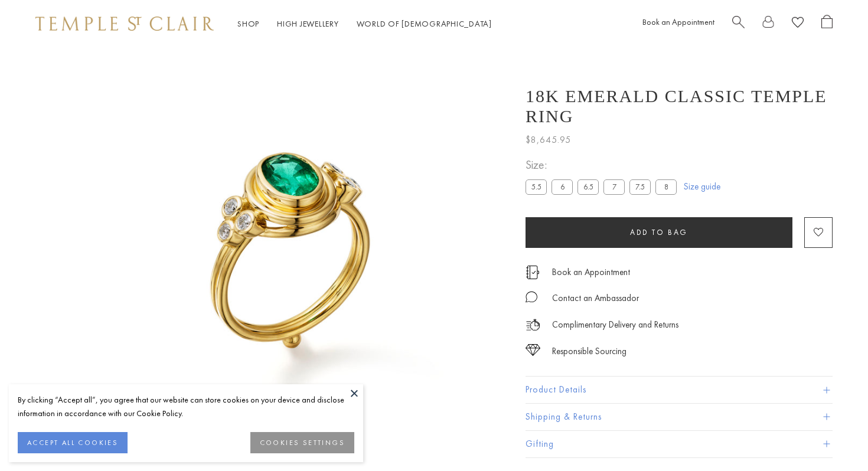 The height and width of the screenshot is (471, 868). I want to click on a: Size guide, so click(702, 186).